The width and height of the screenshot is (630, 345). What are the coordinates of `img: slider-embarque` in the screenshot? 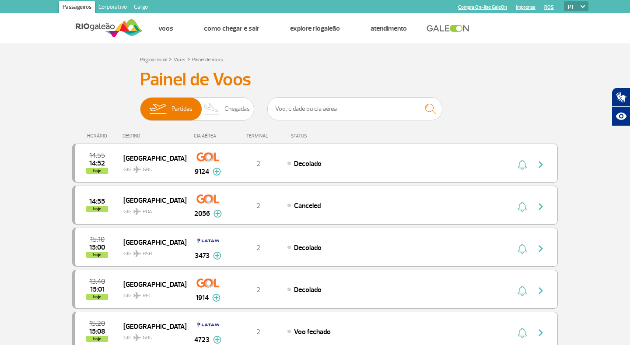 It's located at (157, 109).